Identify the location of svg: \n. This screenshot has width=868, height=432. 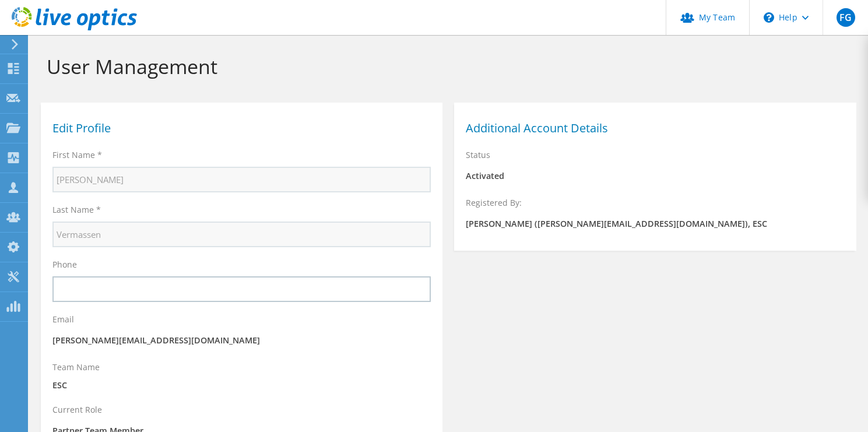
(769, 17).